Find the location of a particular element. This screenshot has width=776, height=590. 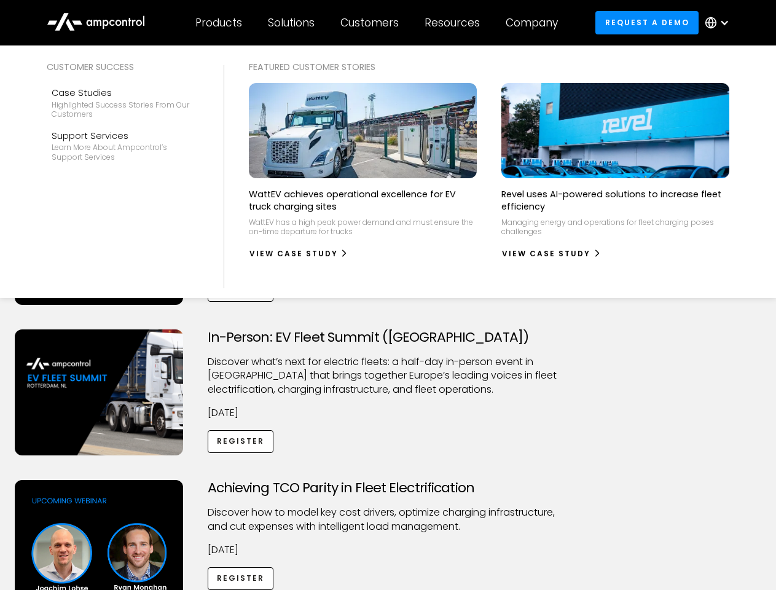

p: WattEV has a high peak power demand and must ensure the on-time departure for trucks is located at coordinates (362, 227).